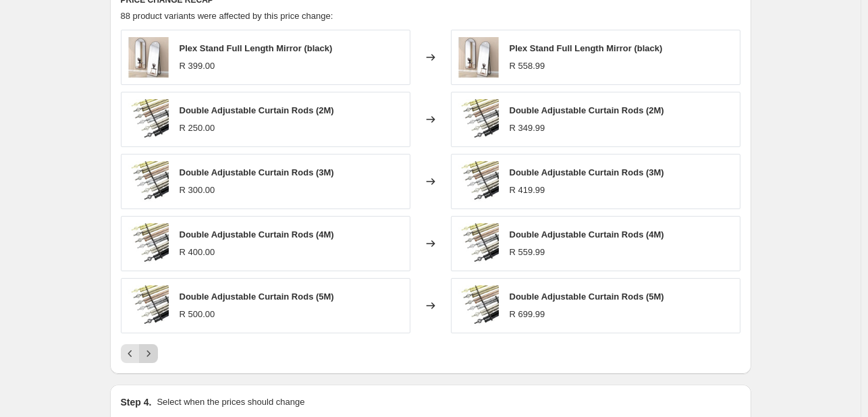 Image resolution: width=868 pixels, height=417 pixels. Describe the element at coordinates (197, 314) in the screenshot. I see `div: R 500.00` at that location.